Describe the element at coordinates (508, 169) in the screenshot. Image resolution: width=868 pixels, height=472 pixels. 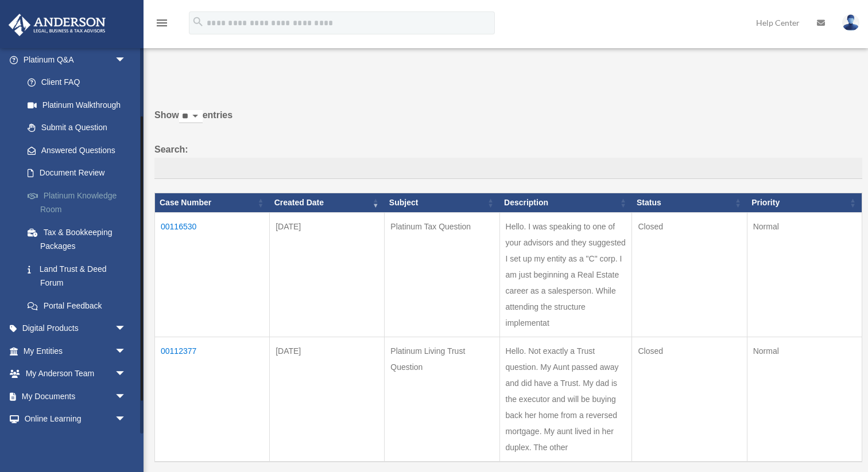
I see `input: Search:` at that location.